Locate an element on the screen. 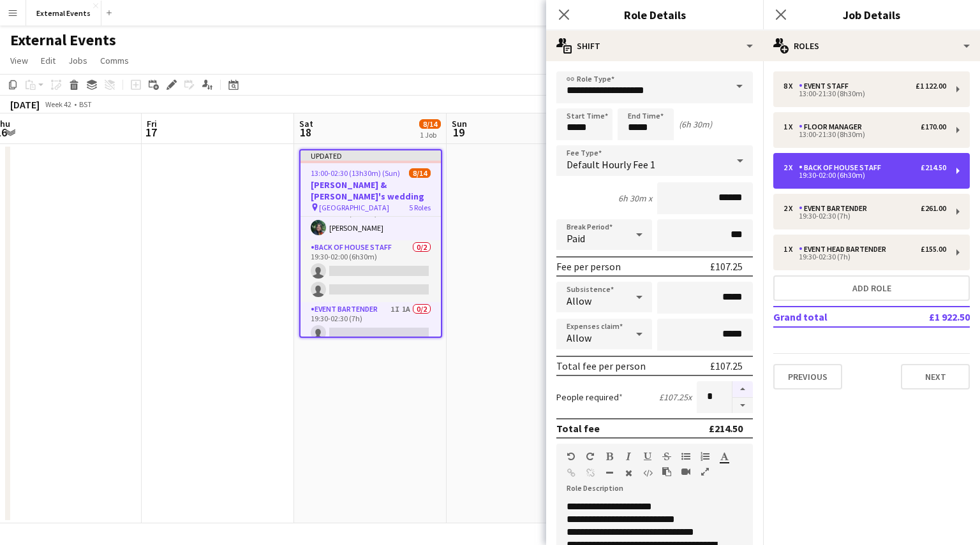 Image resolution: width=980 pixels, height=545 pixels. button: Text Color is located at coordinates (724, 456).